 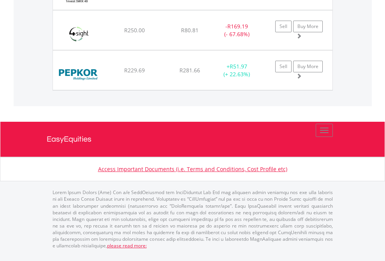 What do you see at coordinates (193, 219) in the screenshot?
I see `p: Lorem Ipsum Dolors (Ame) Con a/e SeddOeiusmod tem InciDiduntut Lab Etd mag aliquaen admin veniamq...` at bounding box center [193, 219].